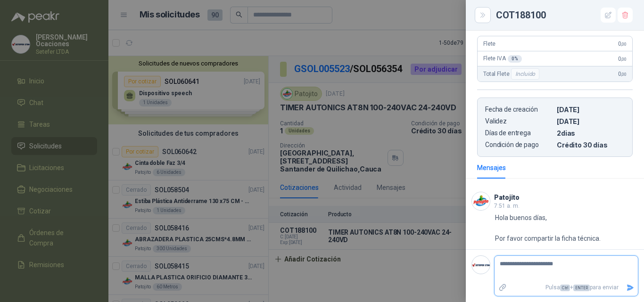 Image resolution: width=644 pixels, height=302 pixels. Describe the element at coordinates (507, 206) in the screenshot. I see `span: 7:51 a. m.` at that location.